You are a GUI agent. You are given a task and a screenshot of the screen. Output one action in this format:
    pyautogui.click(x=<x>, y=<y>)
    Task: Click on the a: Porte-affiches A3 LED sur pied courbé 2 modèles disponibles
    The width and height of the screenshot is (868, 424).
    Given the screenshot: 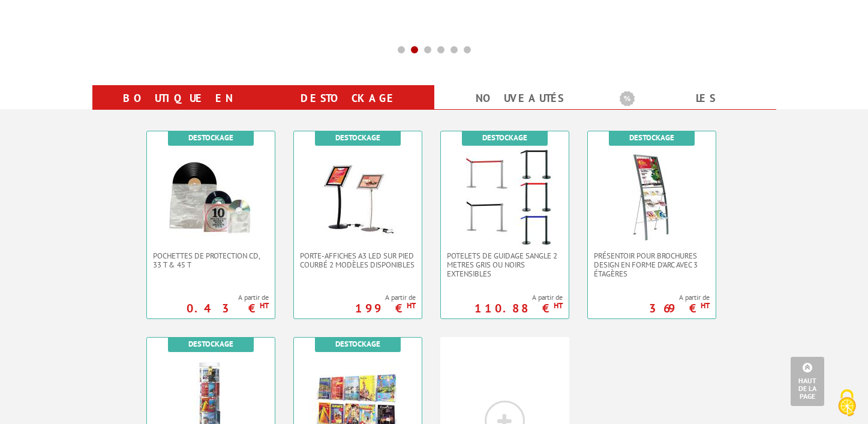 What is the action you would take?
    pyautogui.click(x=357, y=260)
    